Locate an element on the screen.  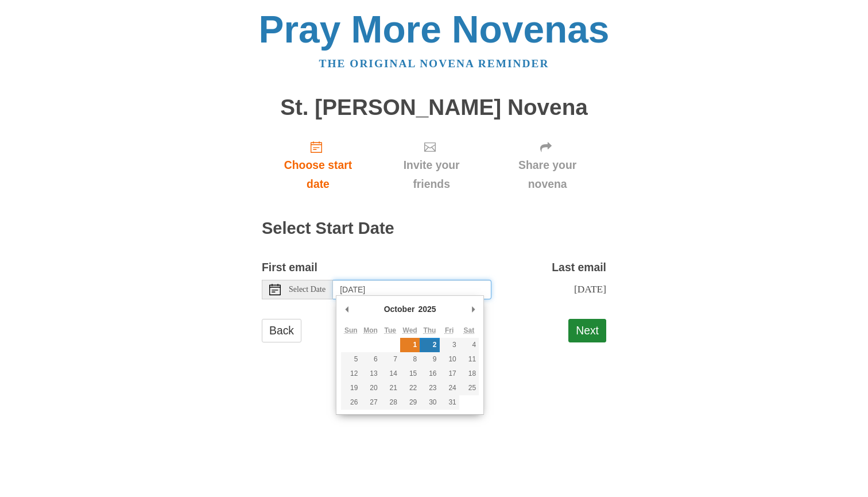
a: Choose start date is located at coordinates (318, 165).